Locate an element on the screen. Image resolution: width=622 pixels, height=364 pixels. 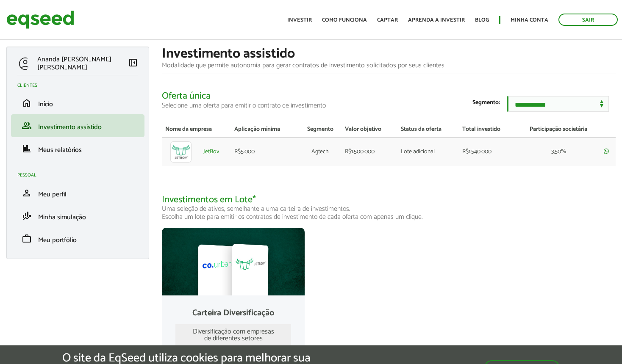
th: Valor objetivo is located at coordinates (369, 129).